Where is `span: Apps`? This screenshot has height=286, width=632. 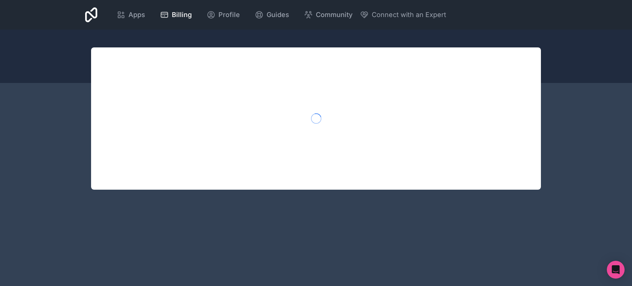 span: Apps is located at coordinates (137, 15).